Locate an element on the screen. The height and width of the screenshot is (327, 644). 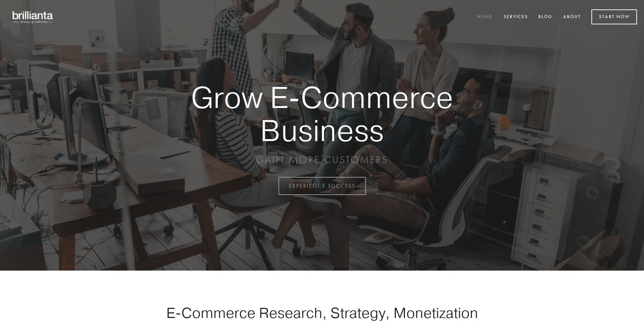
a: Services is located at coordinates (516, 17).